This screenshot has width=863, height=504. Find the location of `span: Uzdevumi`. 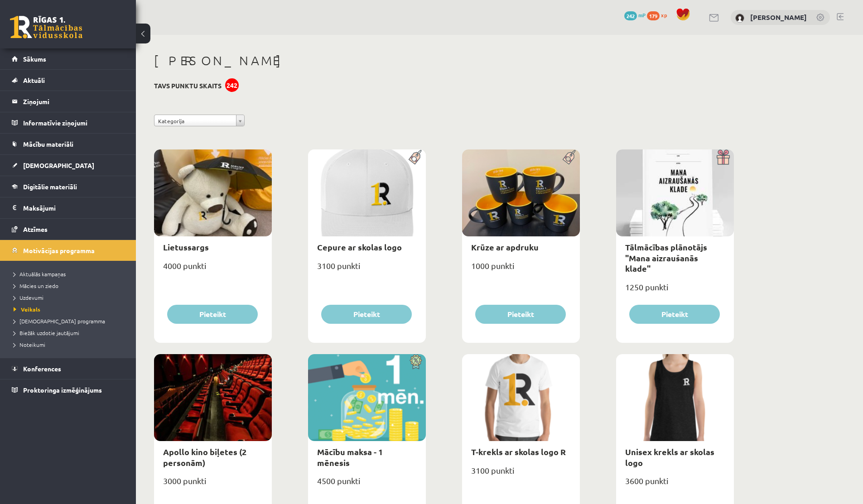

span: Uzdevumi is located at coordinates (29, 298).